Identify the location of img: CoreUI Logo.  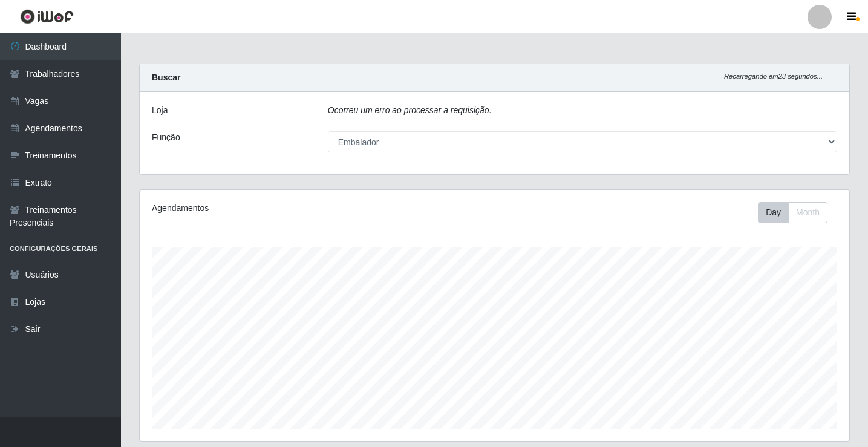
(47, 16).